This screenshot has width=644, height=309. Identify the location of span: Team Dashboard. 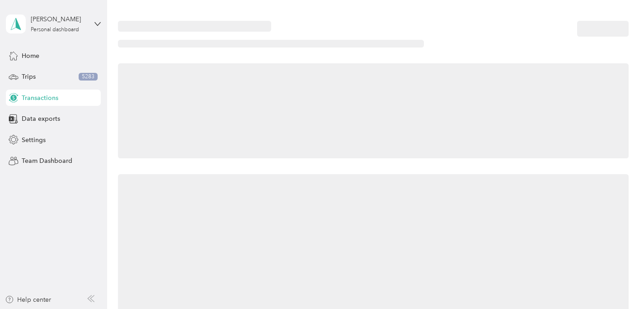
(47, 161).